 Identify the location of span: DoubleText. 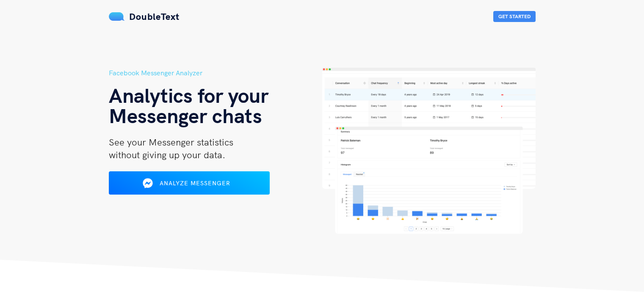
(154, 17).